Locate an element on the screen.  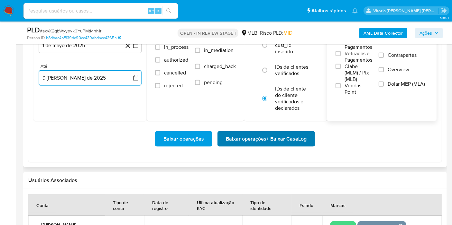
b: AML Data Collector is located at coordinates (383, 33).